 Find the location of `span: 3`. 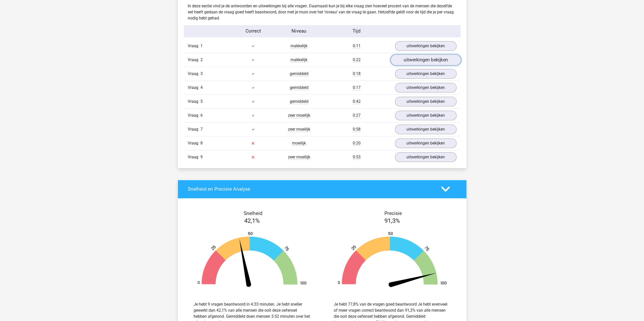

span: 3 is located at coordinates (202, 74).